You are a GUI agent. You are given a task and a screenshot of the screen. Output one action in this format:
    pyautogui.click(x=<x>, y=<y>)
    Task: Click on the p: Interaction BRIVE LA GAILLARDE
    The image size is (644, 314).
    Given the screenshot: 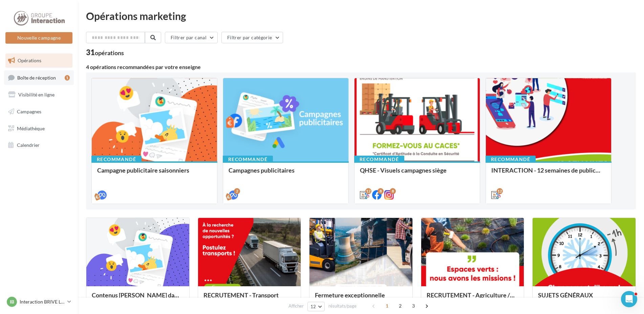 What is the action you would take?
    pyautogui.click(x=42, y=303)
    